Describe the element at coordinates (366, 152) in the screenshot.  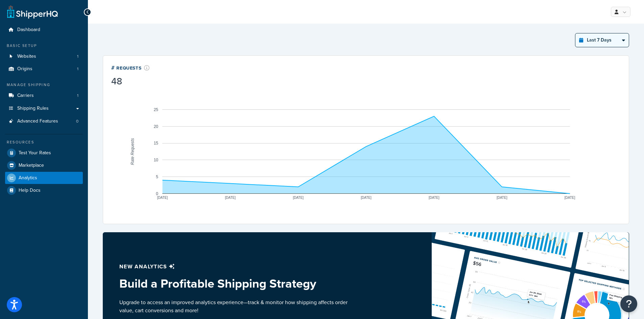
I see `svg: A chart.` at that location.